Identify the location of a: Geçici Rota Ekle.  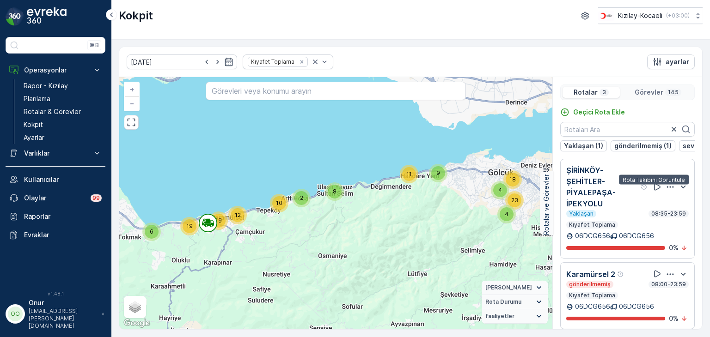
(592, 112).